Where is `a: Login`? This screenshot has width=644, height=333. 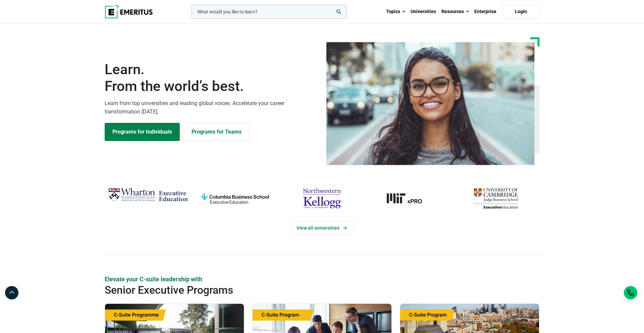 a: Login is located at coordinates (521, 12).